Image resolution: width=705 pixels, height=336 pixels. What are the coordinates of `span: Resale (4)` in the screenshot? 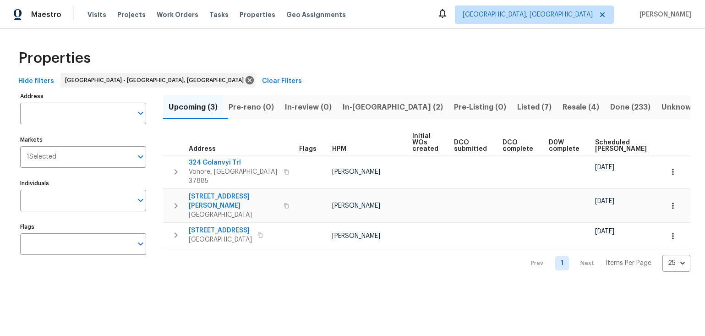 It's located at (581, 107).